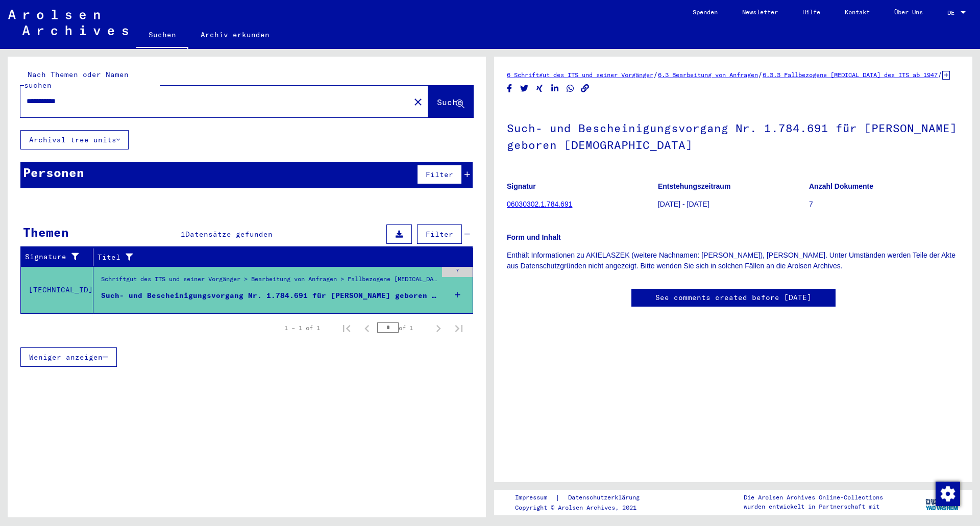 This screenshot has width=980, height=526. Describe the element at coordinates (162, 36) in the screenshot. I see `a: Suchen` at that location.